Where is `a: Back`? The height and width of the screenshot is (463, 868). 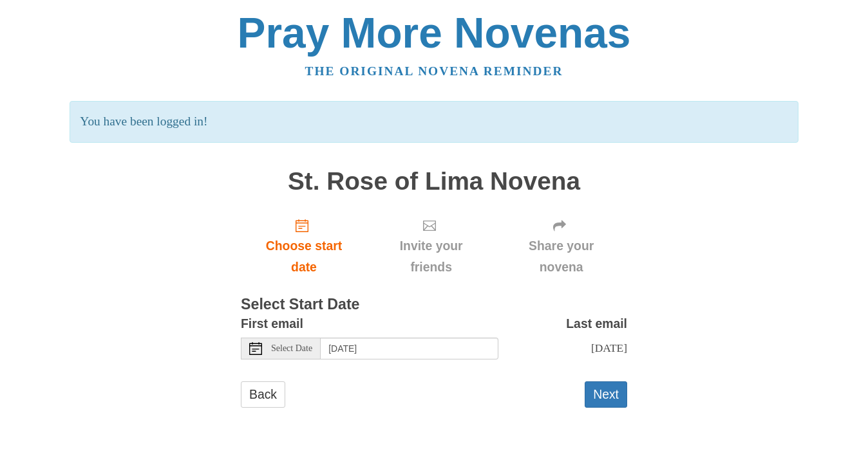
a: Back is located at coordinates (262, 394).